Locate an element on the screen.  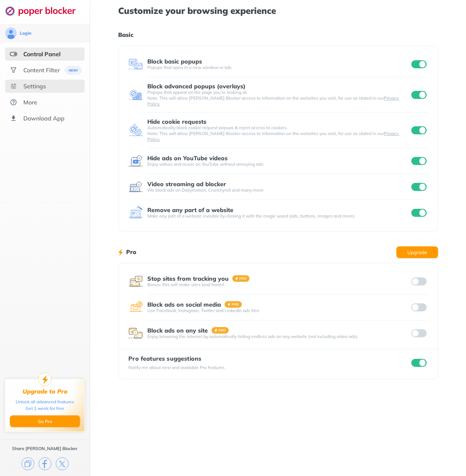
h1: Pro is located at coordinates (131, 252).